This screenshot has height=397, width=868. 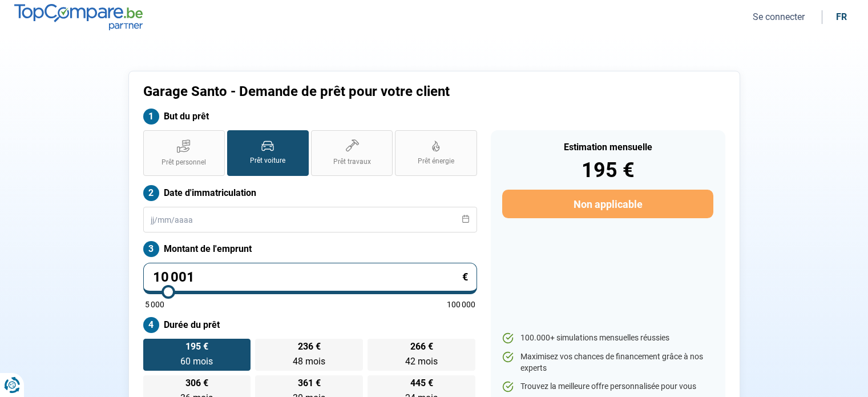 I want to click on input: jj/mm/aaaa, so click(x=310, y=219).